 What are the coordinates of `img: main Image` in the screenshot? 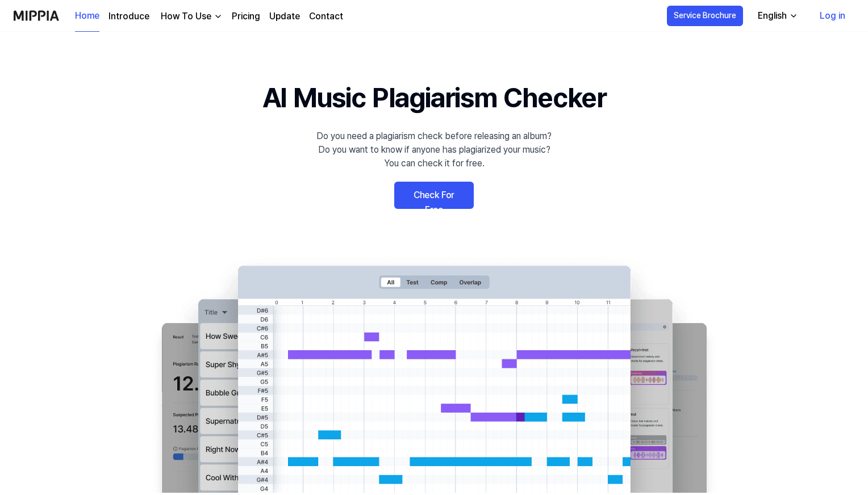 It's located at (434, 374).